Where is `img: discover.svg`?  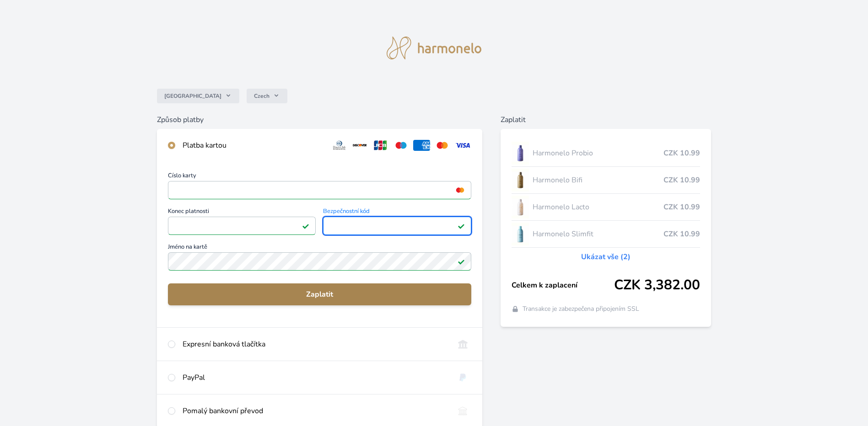 img: discover.svg is located at coordinates (359, 145).